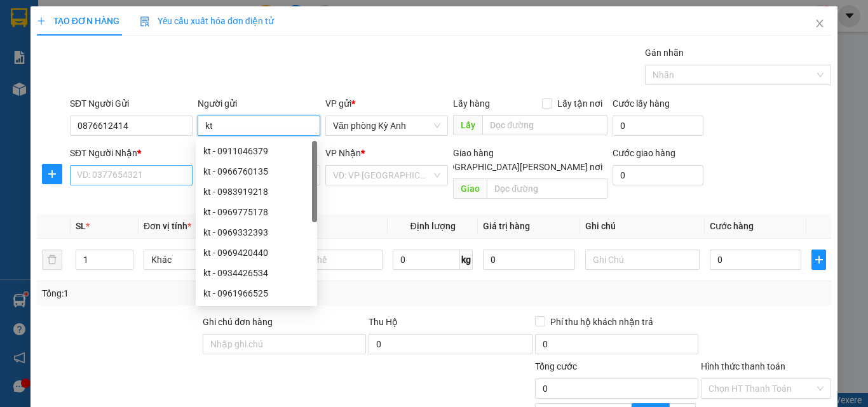  What do you see at coordinates (256, 172) in the screenshot?
I see `div: kt - 0966760135` at bounding box center [256, 172].